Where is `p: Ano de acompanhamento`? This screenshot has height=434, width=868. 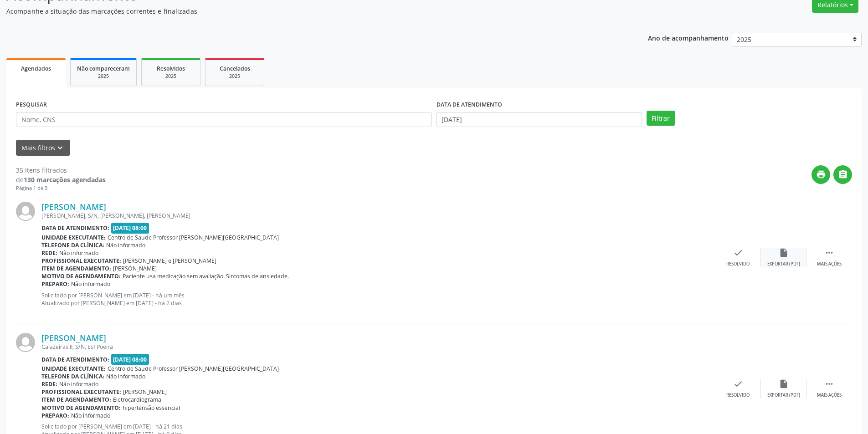 p: Ano de acompanhamento is located at coordinates (688, 38).